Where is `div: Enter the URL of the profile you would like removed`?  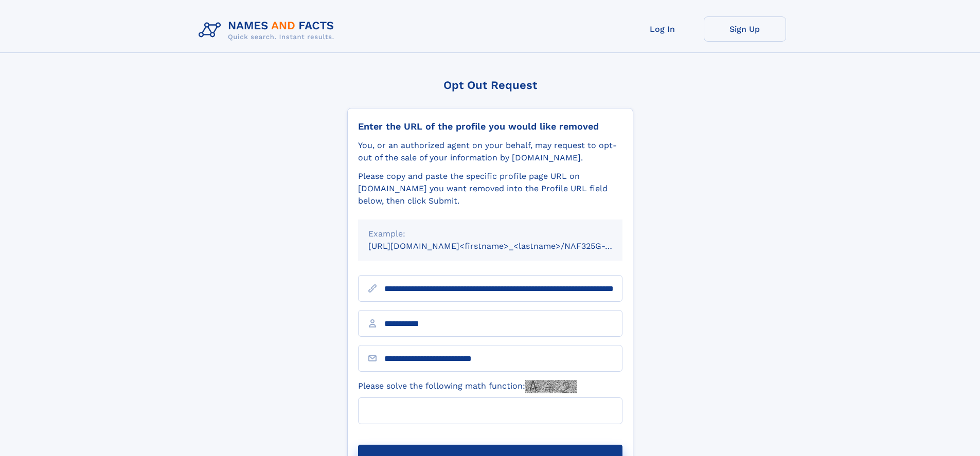
div: Enter the URL of the profile you would like removed is located at coordinates (490, 127).